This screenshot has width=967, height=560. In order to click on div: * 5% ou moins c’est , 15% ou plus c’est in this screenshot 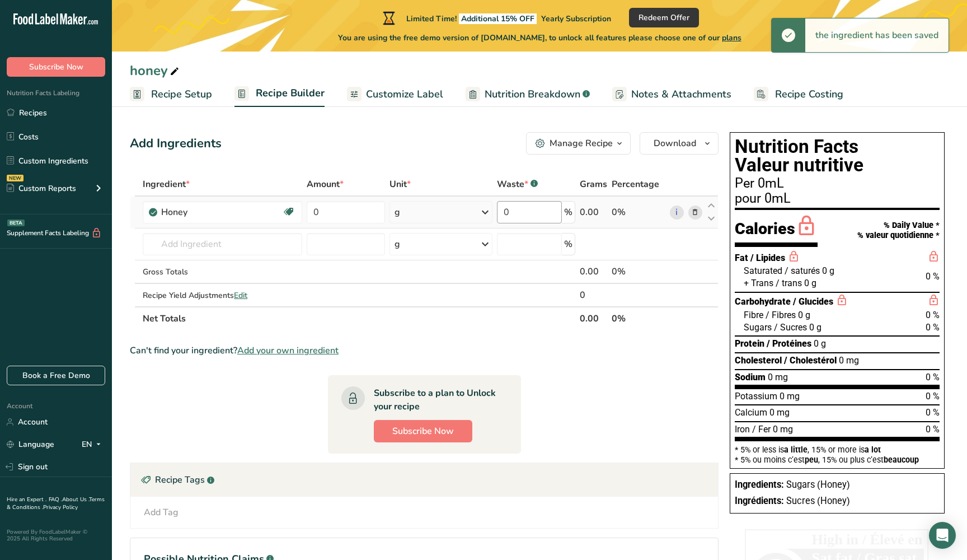, I will do `click(838, 460)`.